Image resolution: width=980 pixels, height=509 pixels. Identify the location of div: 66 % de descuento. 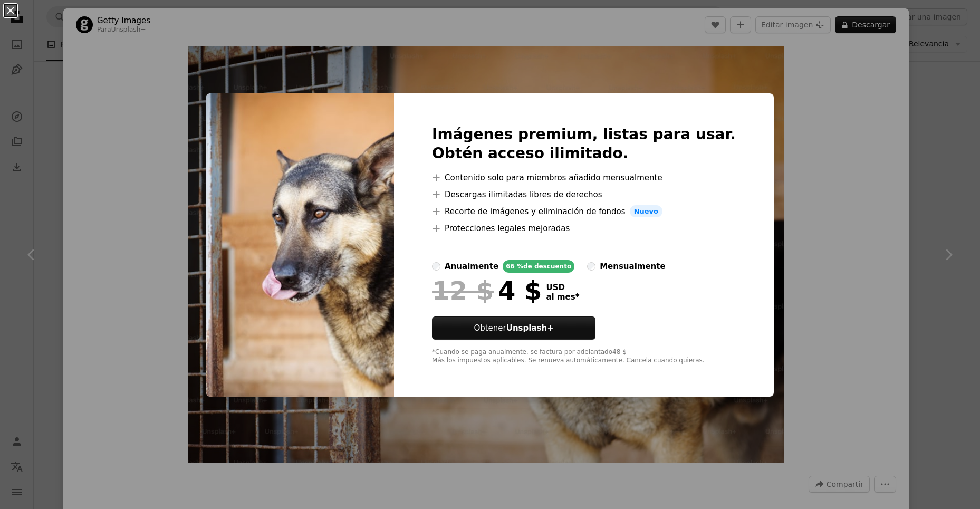
(539, 266).